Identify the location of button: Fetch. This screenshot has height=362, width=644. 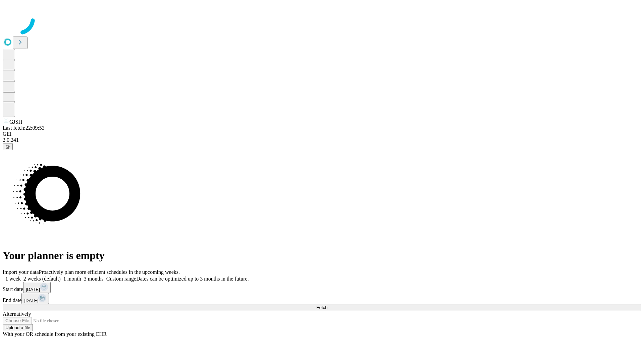
(322, 307).